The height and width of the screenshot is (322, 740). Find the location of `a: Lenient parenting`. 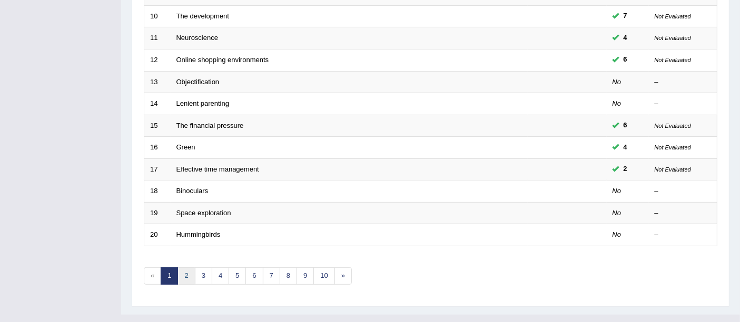

a: Lenient parenting is located at coordinates (203, 103).